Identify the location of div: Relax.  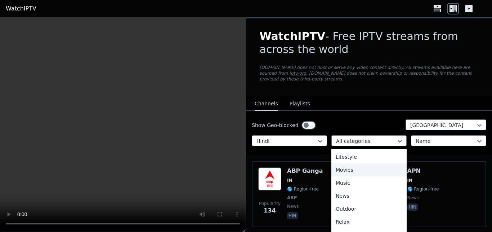
(369, 221).